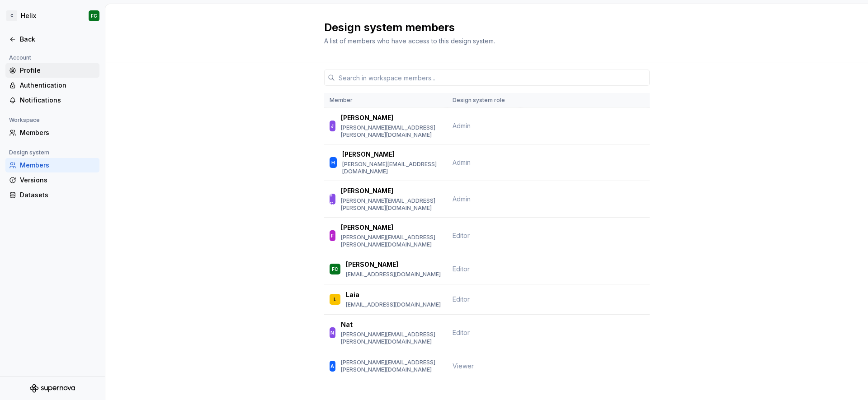 This screenshot has height=400, width=868. What do you see at coordinates (52, 195) in the screenshot?
I see `a: Datasets` at bounding box center [52, 195].